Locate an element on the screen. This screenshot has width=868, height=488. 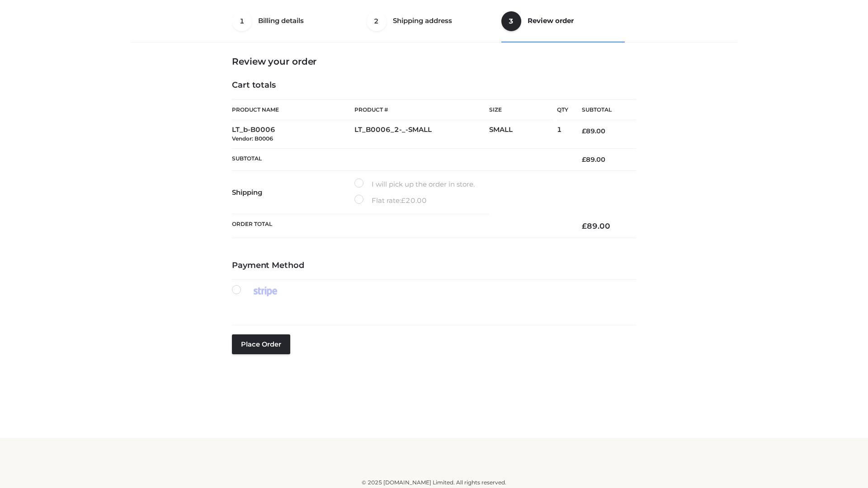
th: Order Total is located at coordinates (400, 226).